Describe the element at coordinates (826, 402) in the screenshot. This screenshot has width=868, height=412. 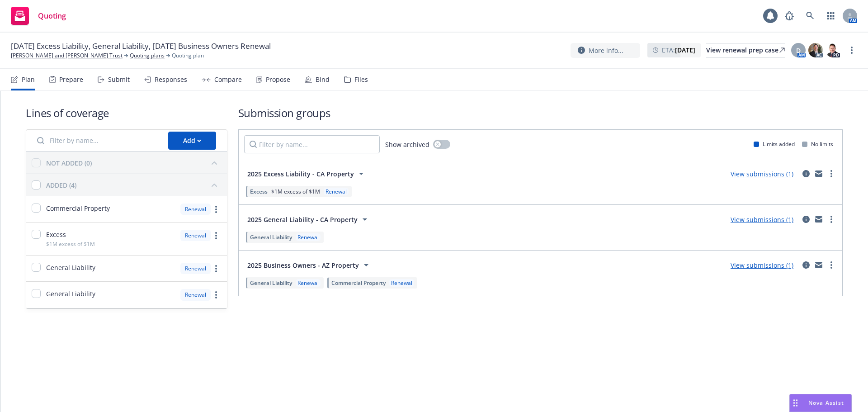
I see `span: Nova Assist` at that location.